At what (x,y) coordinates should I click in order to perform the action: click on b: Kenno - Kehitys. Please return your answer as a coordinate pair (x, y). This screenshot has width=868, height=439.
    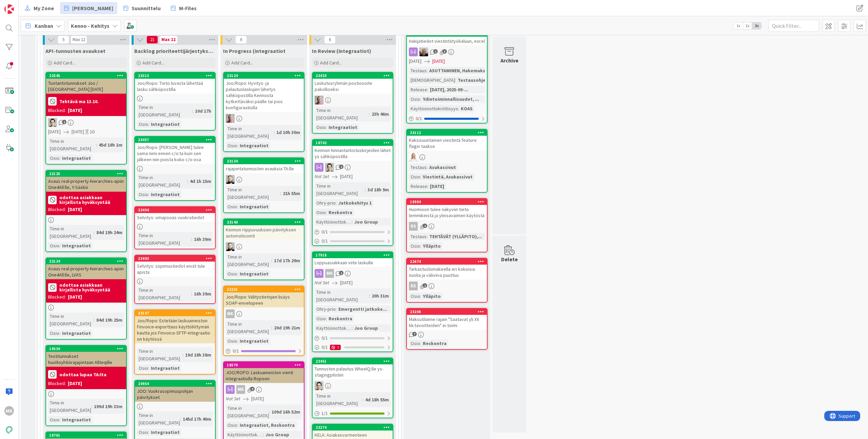
    Looking at the image, I should click on (90, 26).